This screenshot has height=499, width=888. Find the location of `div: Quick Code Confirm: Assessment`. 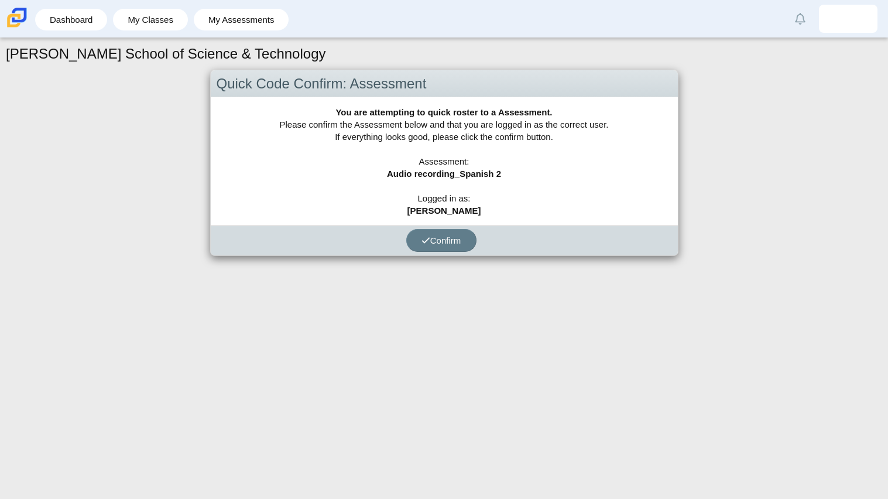

div: Quick Code Confirm: Assessment is located at coordinates (444, 84).